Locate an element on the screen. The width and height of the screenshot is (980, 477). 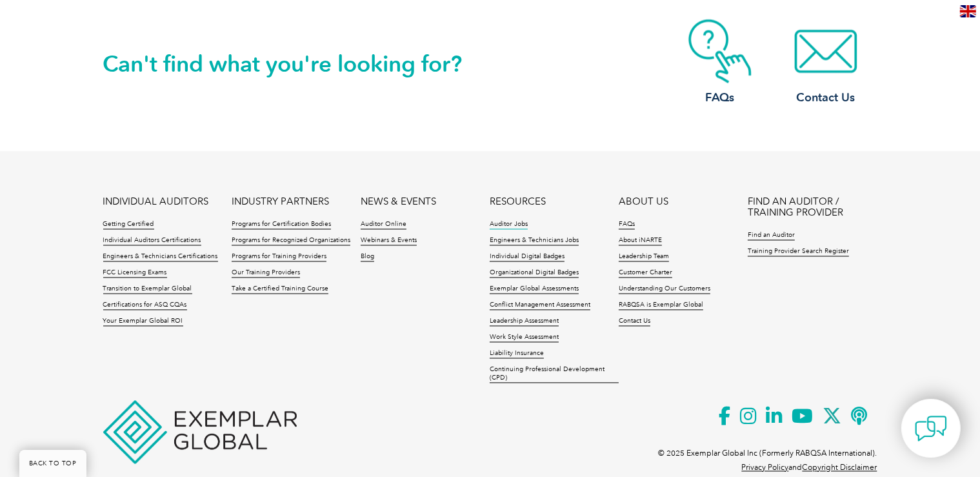
a: Programs for Certification Bodies is located at coordinates (281, 225).